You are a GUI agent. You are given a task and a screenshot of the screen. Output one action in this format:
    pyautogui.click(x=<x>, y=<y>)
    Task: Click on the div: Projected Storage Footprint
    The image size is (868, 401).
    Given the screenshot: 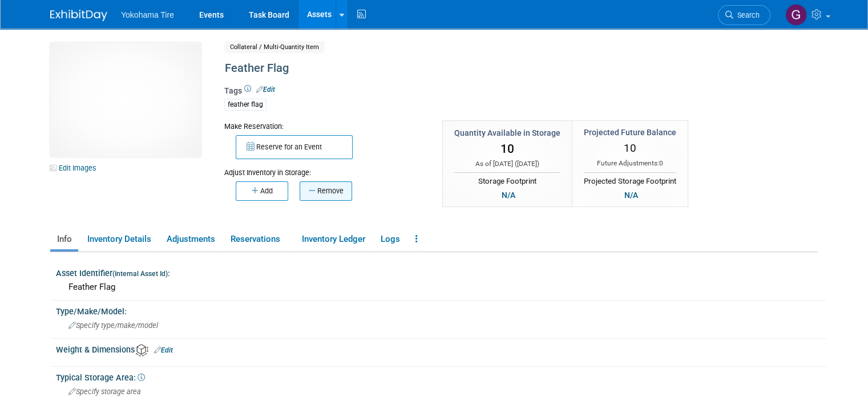 What is the action you would take?
    pyautogui.click(x=630, y=180)
    